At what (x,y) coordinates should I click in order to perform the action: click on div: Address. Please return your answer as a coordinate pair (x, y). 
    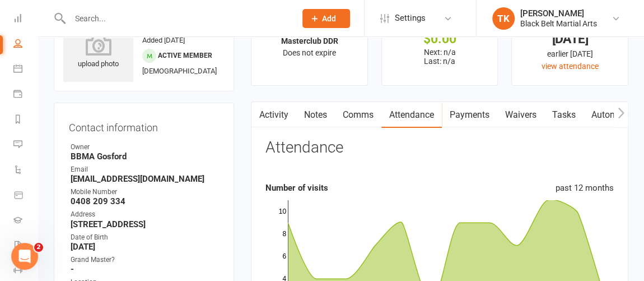
    Looking at the image, I should click on (144, 214).